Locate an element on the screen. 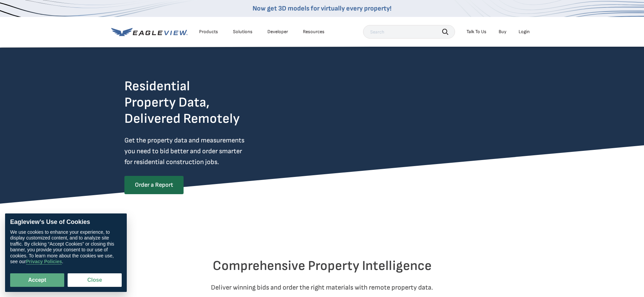 This screenshot has width=644, height=297. div: Solutions is located at coordinates (243, 32).